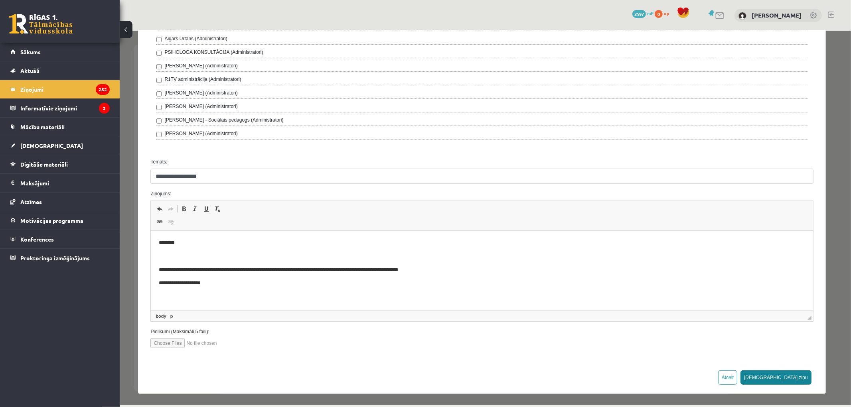  I want to click on a: Link (Ctrl+K), so click(40, 192).